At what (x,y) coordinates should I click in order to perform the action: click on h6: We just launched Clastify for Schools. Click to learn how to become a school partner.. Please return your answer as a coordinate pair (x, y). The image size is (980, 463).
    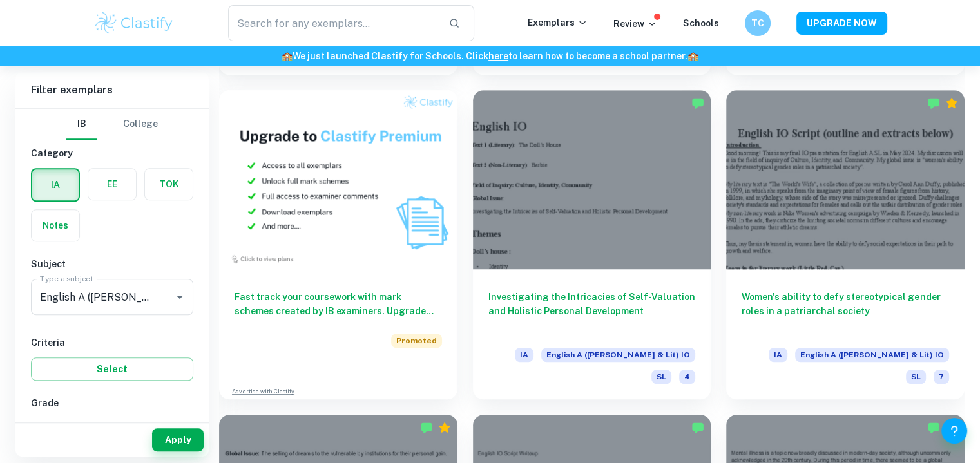
    Looking at the image, I should click on (490, 56).